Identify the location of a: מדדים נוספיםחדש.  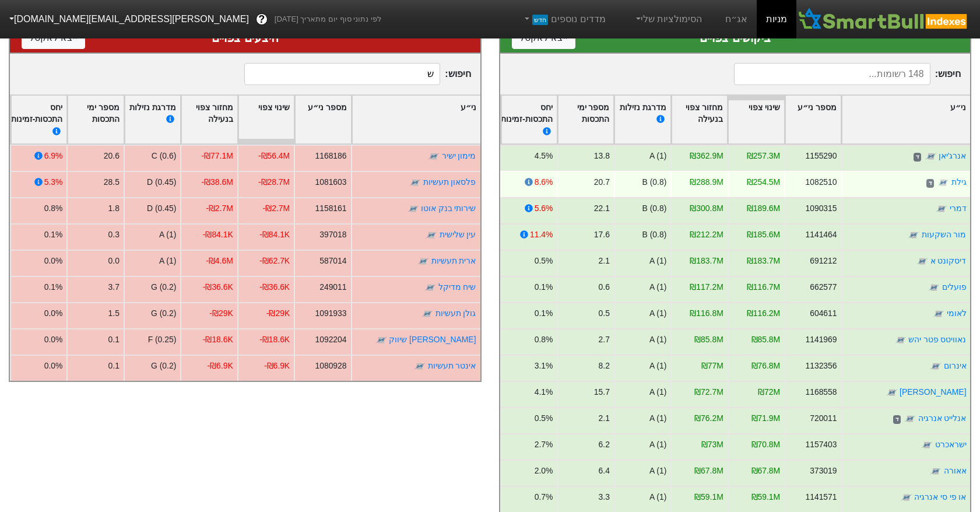
(564, 19).